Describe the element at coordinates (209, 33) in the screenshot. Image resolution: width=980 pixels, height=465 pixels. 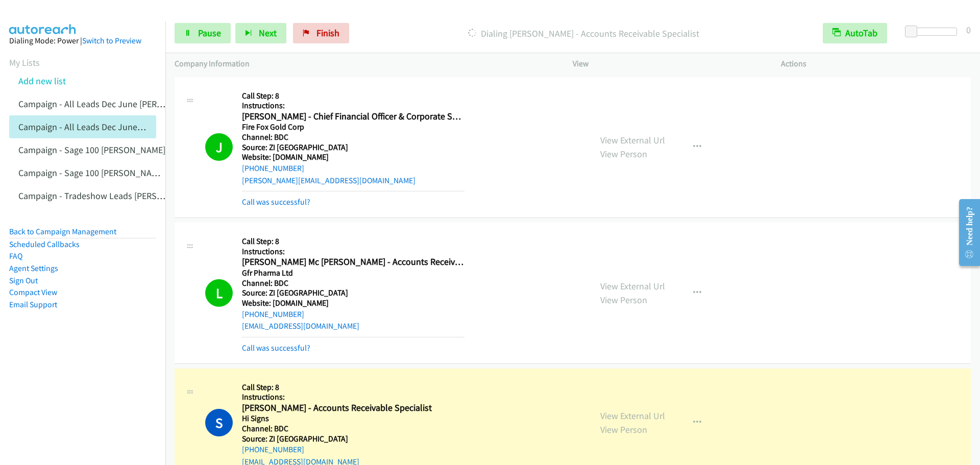
I see `span: Pause` at that location.